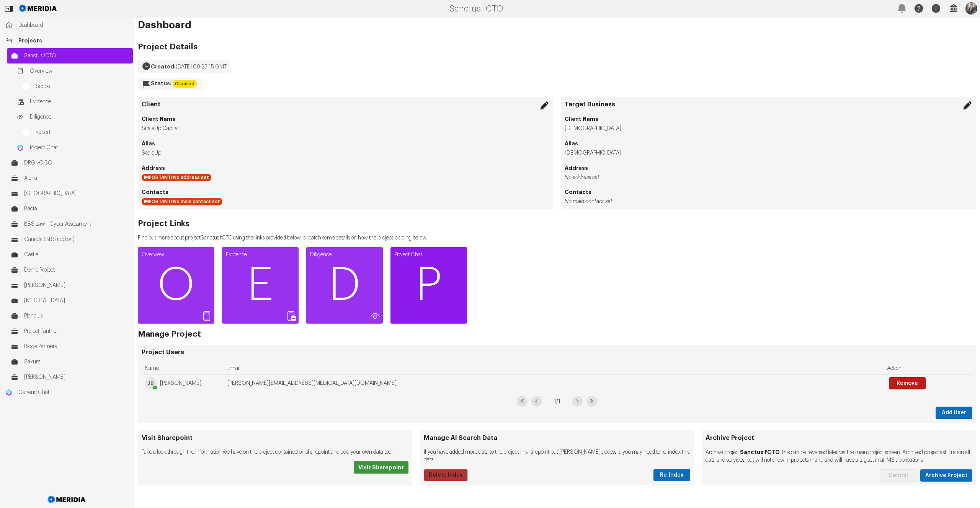  Describe the element at coordinates (260, 286) in the screenshot. I see `a: EvidenceE` at that location.